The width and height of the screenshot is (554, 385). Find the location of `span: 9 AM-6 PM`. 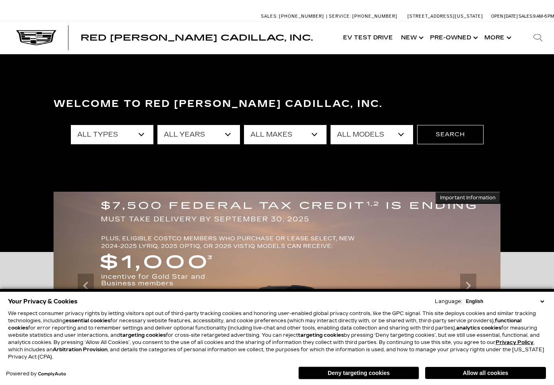

span: 9 AM-6 PM is located at coordinates (543, 16).